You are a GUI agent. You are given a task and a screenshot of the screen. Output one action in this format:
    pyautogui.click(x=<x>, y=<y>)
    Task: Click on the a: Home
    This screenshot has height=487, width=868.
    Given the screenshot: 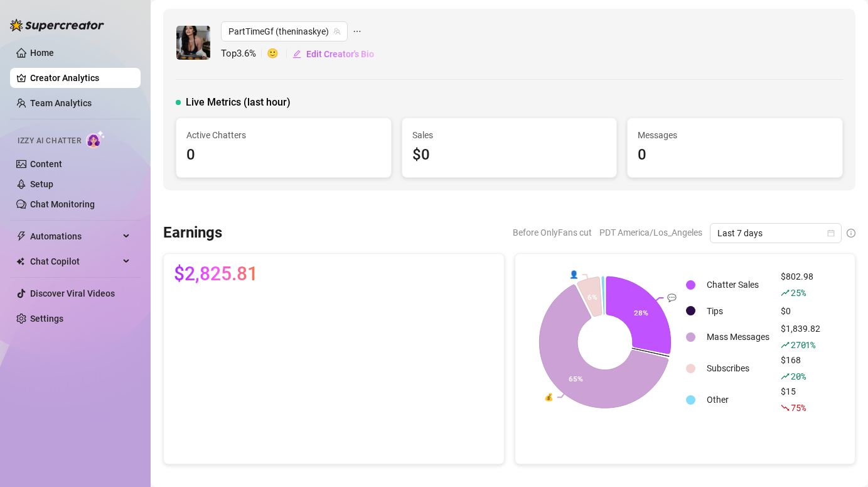 What is the action you would take?
    pyautogui.click(x=42, y=53)
    